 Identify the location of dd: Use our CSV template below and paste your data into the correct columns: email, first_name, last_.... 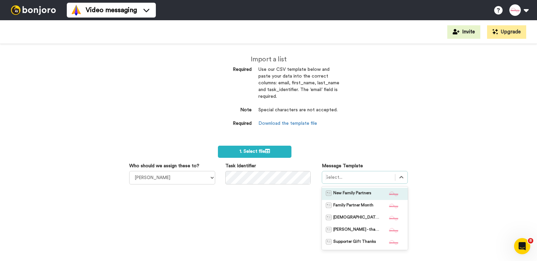
(299, 87).